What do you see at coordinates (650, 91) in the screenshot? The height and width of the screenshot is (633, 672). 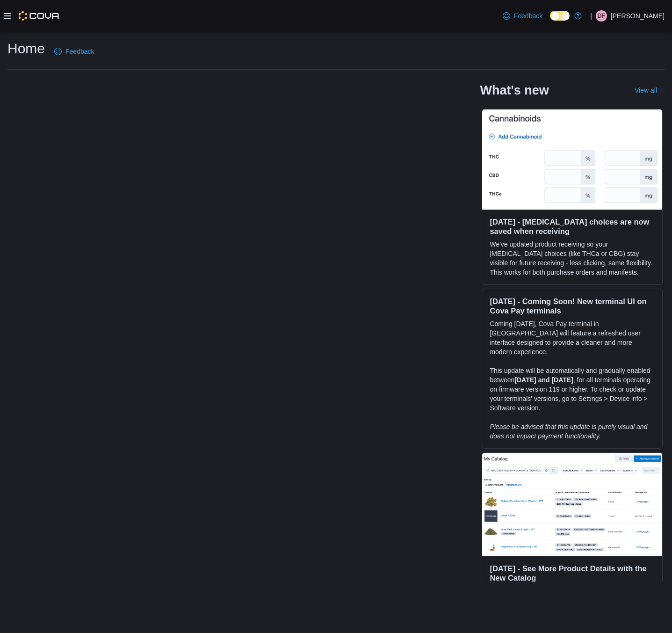 I see `a: View allExternal link` at bounding box center [650, 91].